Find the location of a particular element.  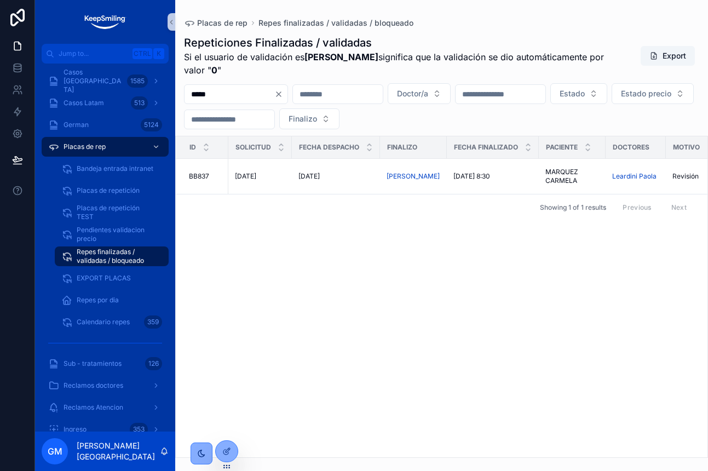

a: Placas de repetición is located at coordinates (112, 190).